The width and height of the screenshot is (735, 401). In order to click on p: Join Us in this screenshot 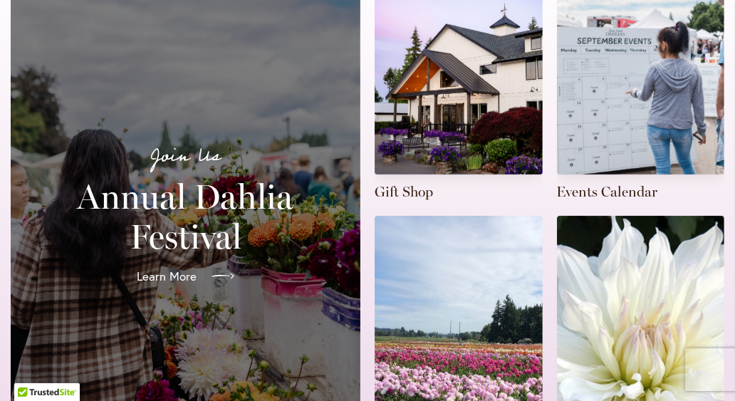, I will do `click(185, 156)`.